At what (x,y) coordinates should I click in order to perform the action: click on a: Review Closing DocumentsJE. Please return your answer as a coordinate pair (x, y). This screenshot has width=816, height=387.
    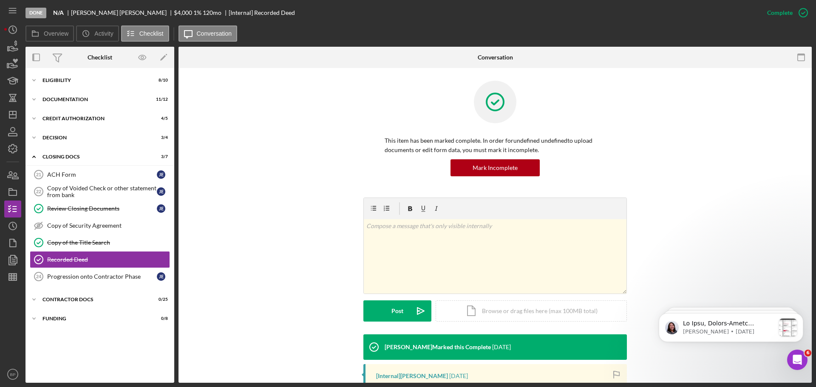
    Looking at the image, I should click on (100, 209).